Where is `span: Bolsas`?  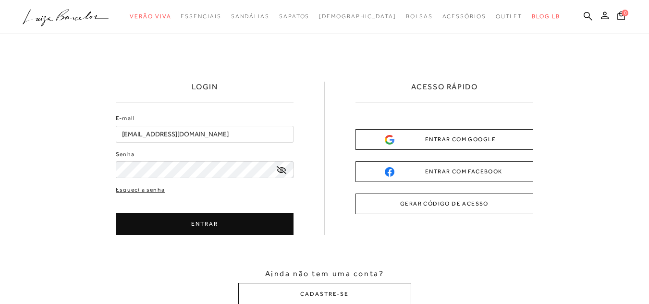 span: Bolsas is located at coordinates (419, 16).